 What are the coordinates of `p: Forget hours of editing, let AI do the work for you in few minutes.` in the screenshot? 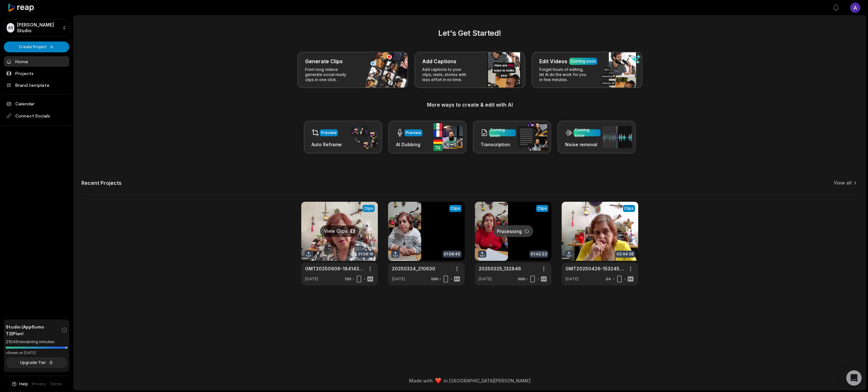 It's located at (564, 75).